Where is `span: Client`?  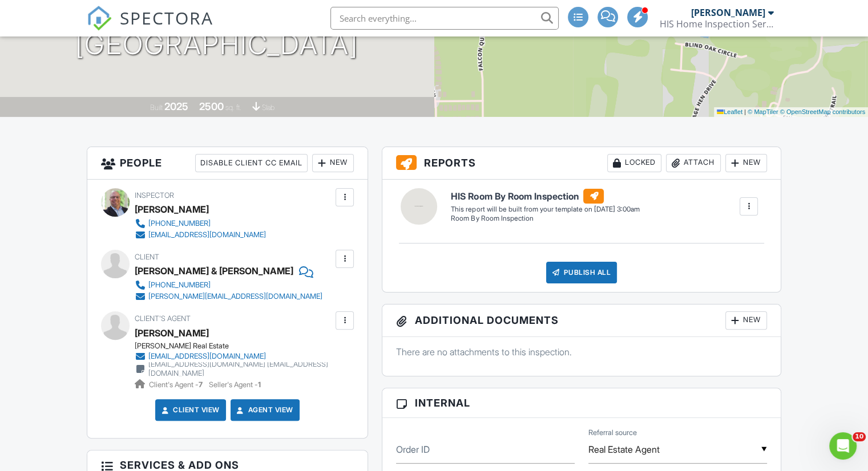
span: Client is located at coordinates (147, 257).